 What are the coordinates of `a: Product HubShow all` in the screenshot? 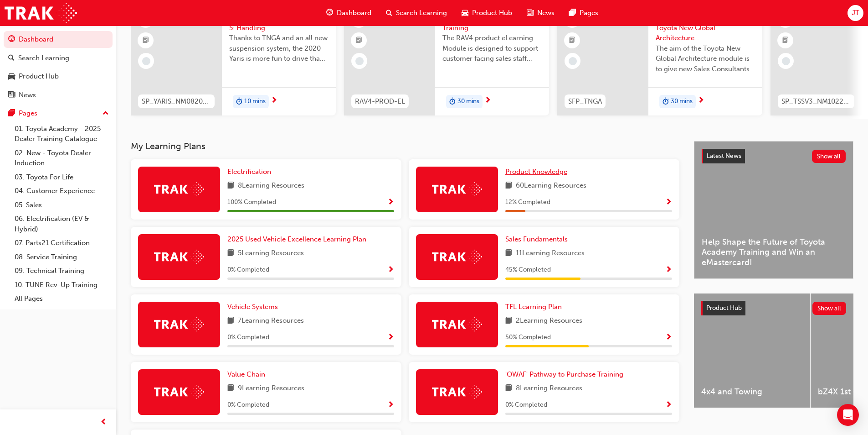 It's located at (774, 308).